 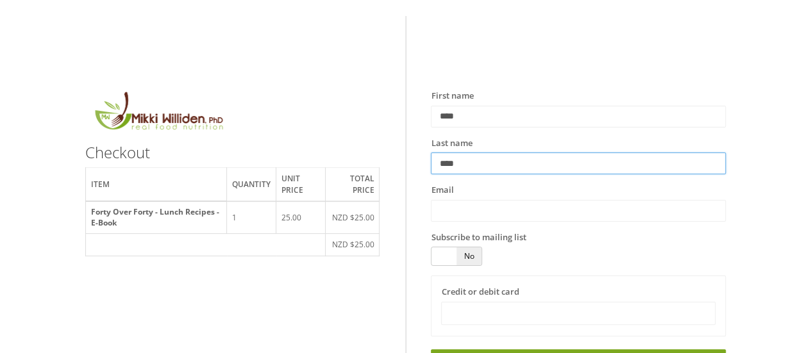 What do you see at coordinates (352, 185) in the screenshot?
I see `th: Total price` at bounding box center [352, 185].